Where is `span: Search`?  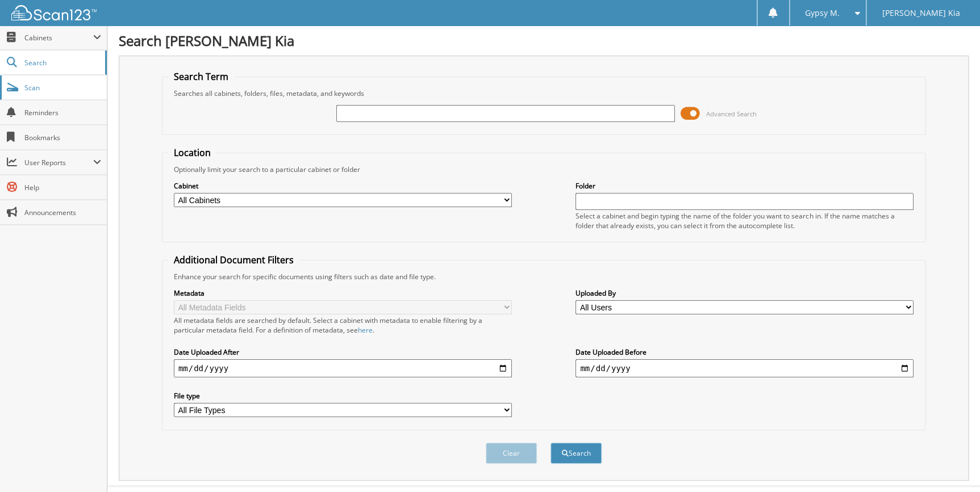
span: Search is located at coordinates (62, 62).